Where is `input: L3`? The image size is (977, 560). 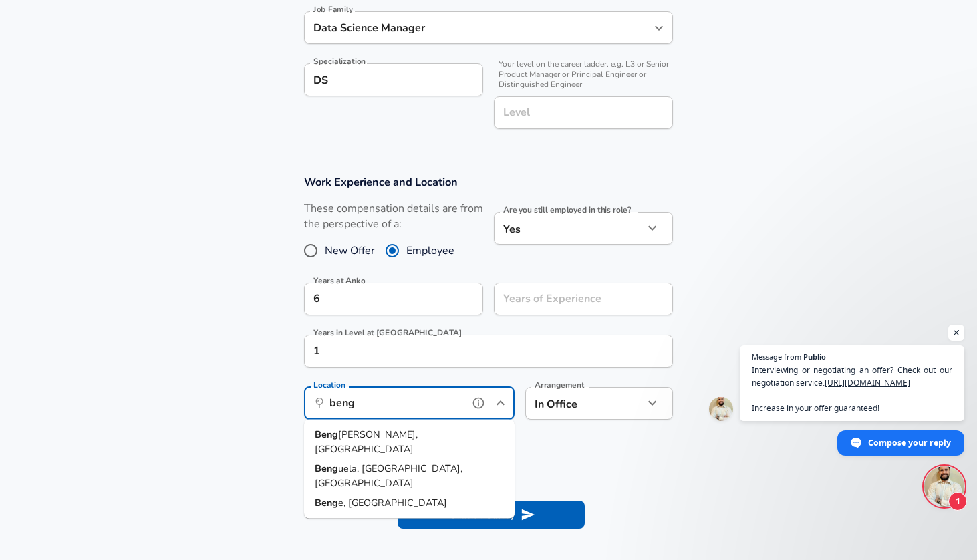
input: L3 is located at coordinates (583, 112).